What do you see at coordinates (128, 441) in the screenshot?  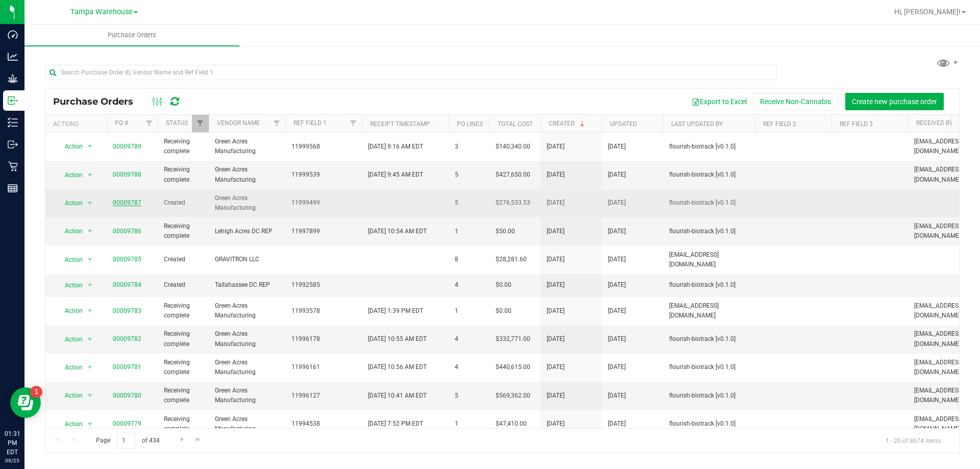 I see `span: Page of 434` at bounding box center [128, 441].